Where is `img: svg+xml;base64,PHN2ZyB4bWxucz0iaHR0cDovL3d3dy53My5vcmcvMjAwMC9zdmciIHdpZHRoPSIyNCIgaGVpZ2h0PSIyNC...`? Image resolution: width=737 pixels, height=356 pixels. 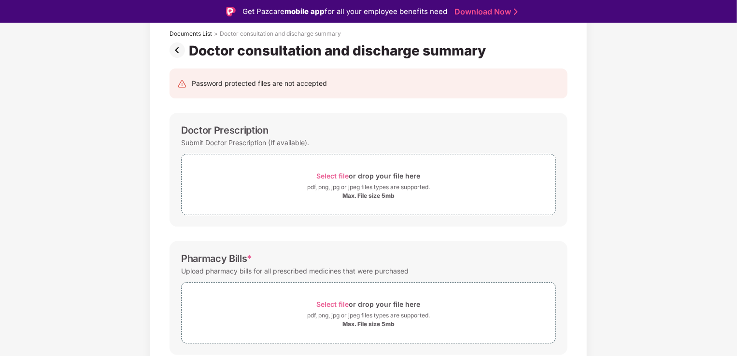 img: svg+xml;base64,PHN2ZyB4bWxucz0iaHR0cDovL3d3dy53My5vcmcvMjAwMC9zdmciIHdpZHRoPSIyNCIgaGVpZ2h0PSIyNC... is located at coordinates (182, 84).